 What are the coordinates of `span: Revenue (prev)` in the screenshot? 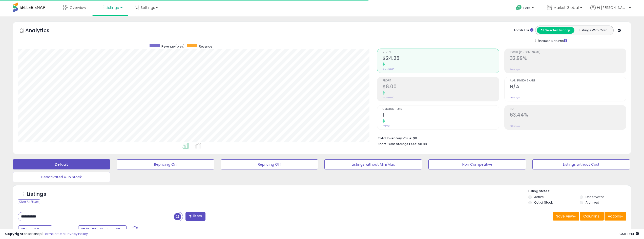 It's located at (173, 46).